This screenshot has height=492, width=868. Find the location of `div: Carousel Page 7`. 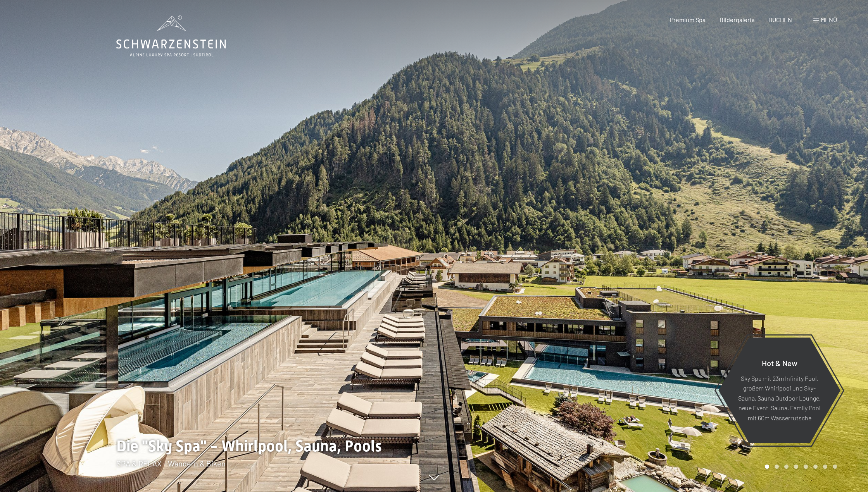

div: Carousel Page 7 is located at coordinates (825, 467).